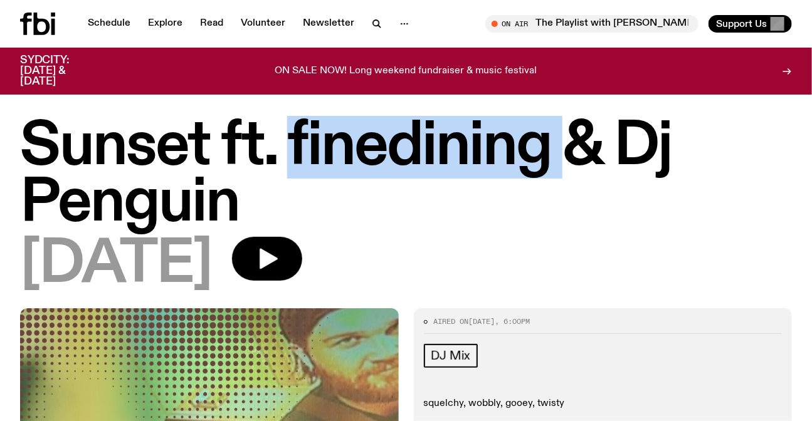  Describe the element at coordinates (603, 404) in the screenshot. I see `p: squelchy, wobbly, gooey, twisty` at that location.